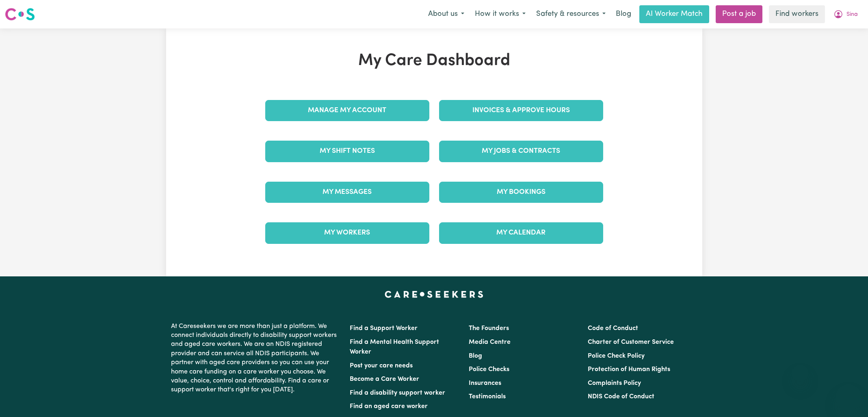 The image size is (868, 417). Describe the element at coordinates (384, 379) in the screenshot. I see `a: Become a Care Worker` at that location.